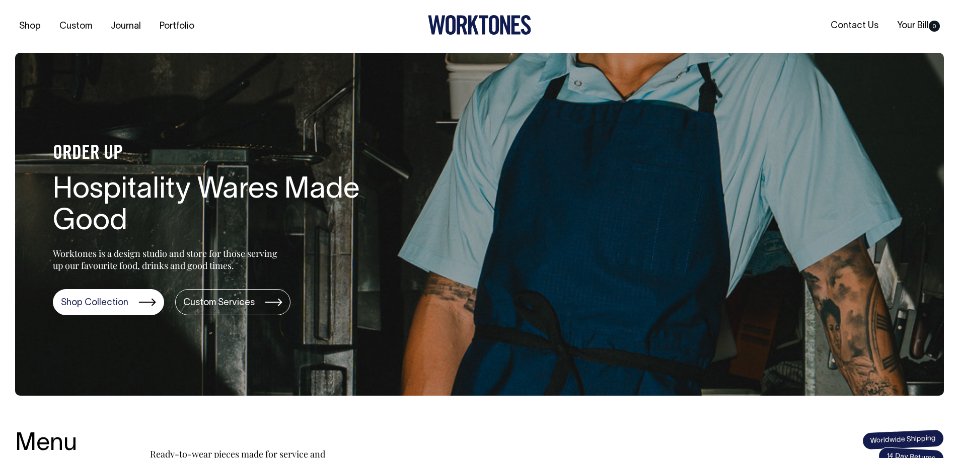 The width and height of the screenshot is (959, 458). I want to click on a: Portfolio, so click(177, 26).